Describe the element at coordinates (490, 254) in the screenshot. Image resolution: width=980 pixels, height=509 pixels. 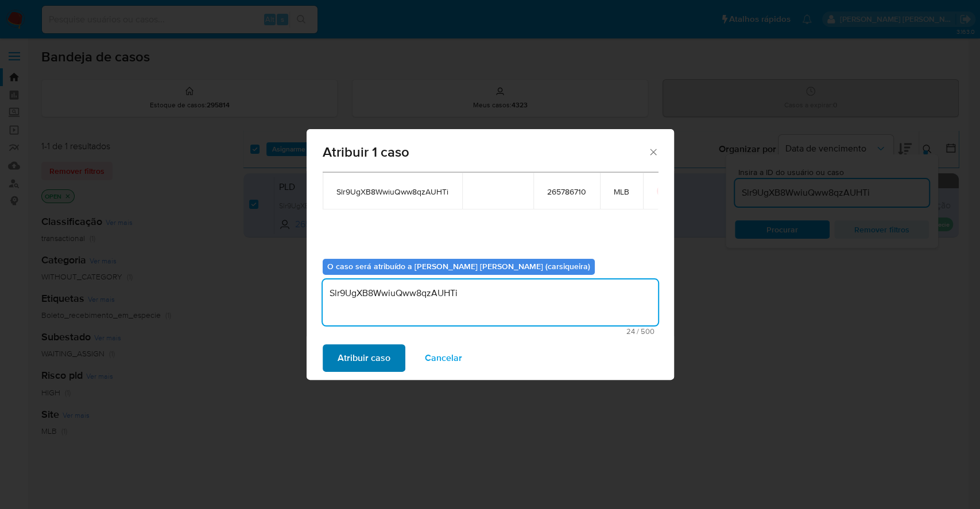
I see `div: assign-modal` at that location.